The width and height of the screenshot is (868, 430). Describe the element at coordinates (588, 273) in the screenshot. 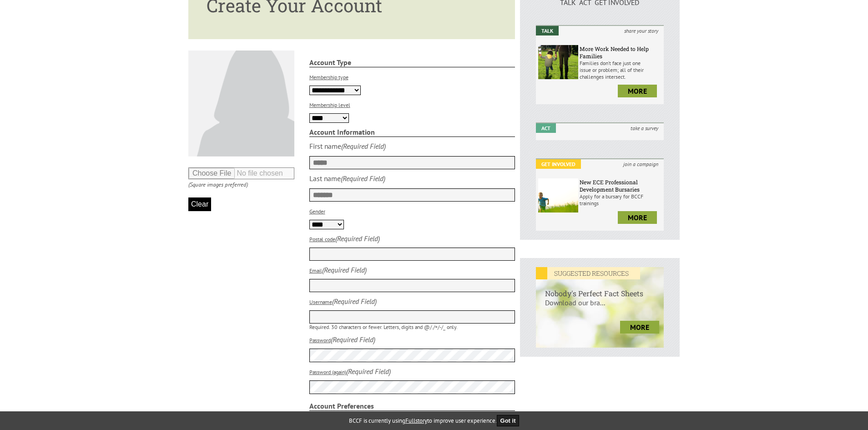

I see `em: SUGGESTED RESOURCES` at that location.